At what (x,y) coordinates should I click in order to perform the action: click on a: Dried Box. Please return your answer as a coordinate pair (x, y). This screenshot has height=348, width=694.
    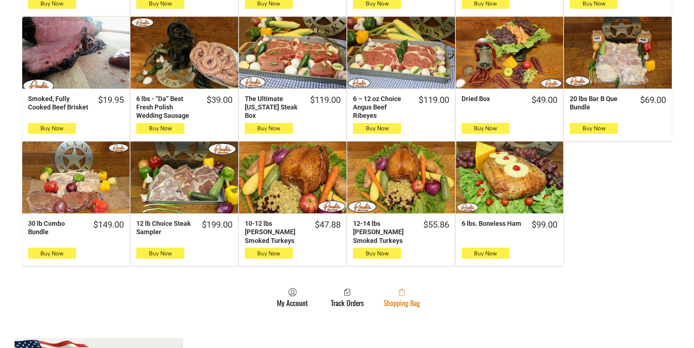
    Looking at the image, I should click on (509, 52).